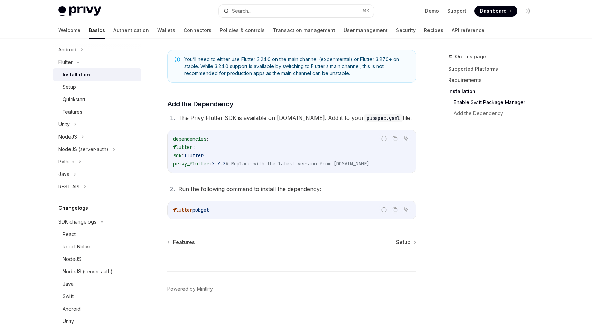 The height and width of the screenshot is (331, 592). What do you see at coordinates (497, 102) in the screenshot?
I see `a: Enable Swift Package Manager` at bounding box center [497, 102].